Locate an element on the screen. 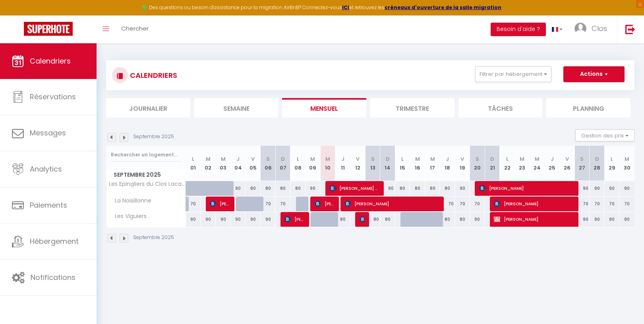 This screenshot has width=644, height=324. span: La Noisillonne is located at coordinates (130, 201).